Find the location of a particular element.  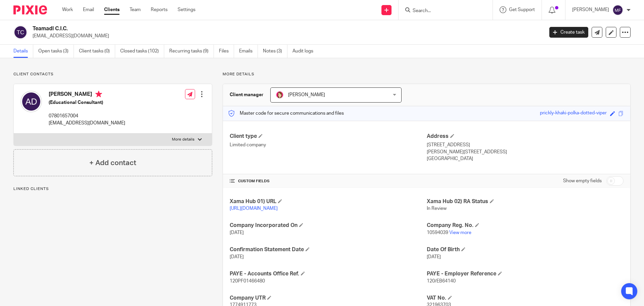

p: Master code for secure communications and files is located at coordinates (286, 114).